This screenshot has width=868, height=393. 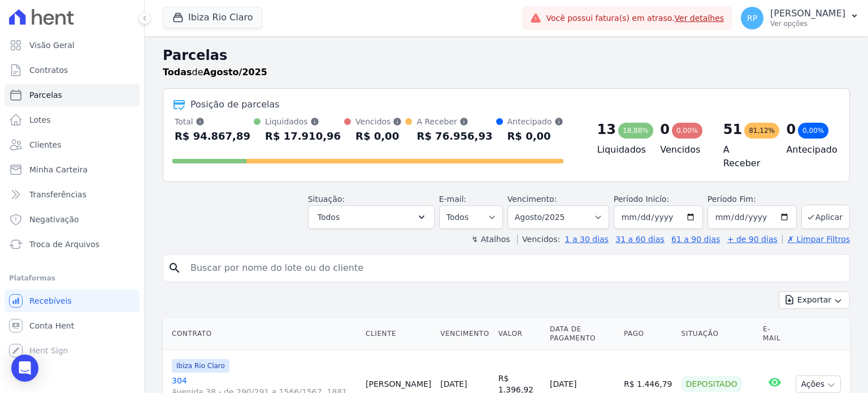 I want to click on th: Valor, so click(x=520, y=334).